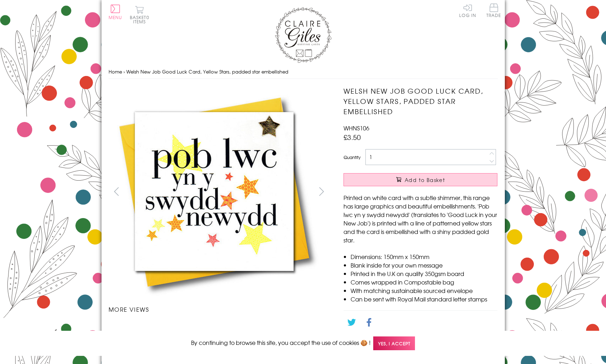 The width and height of the screenshot is (606, 364). I want to click on li: Can be sent with Royal Mail standard letter stamps, so click(423, 299).